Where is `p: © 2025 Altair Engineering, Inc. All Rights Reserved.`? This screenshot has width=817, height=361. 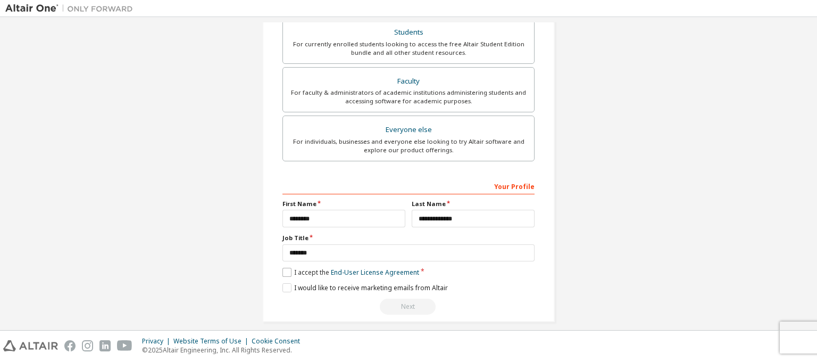
p: © 2025 Altair Engineering, Inc. All Rights Reserved. is located at coordinates (224, 349).